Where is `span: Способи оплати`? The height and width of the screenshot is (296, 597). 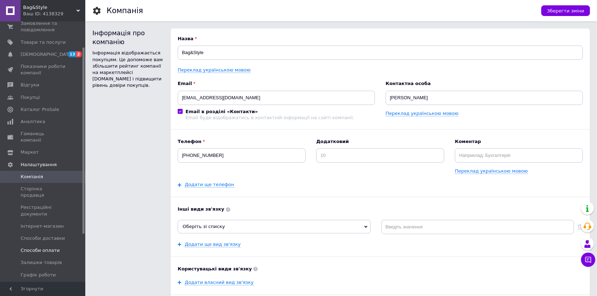
span: Способи оплати is located at coordinates (40, 250).